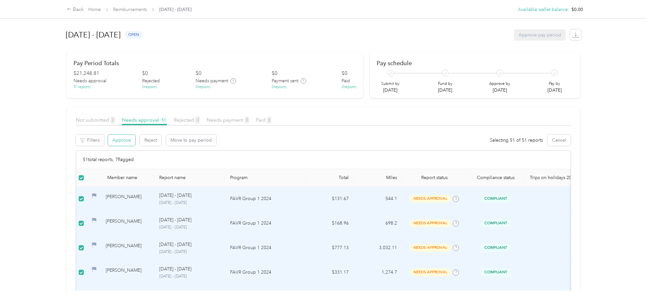 This screenshot has width=650, height=302. I want to click on div: 51 total reports, 7 flagged, so click(323, 159).